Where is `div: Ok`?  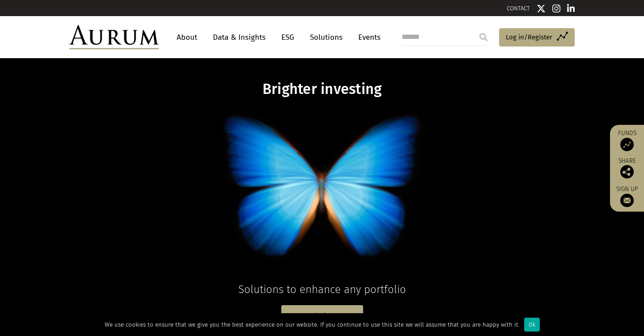
div: Ok is located at coordinates (532, 324).